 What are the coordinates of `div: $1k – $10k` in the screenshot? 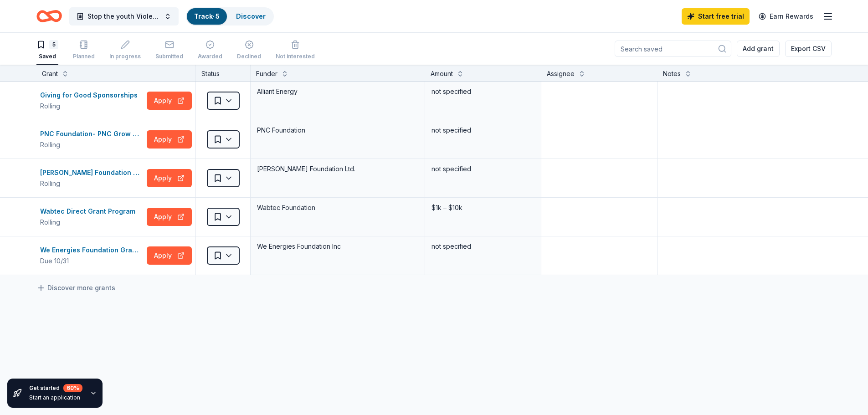 It's located at (483, 208).